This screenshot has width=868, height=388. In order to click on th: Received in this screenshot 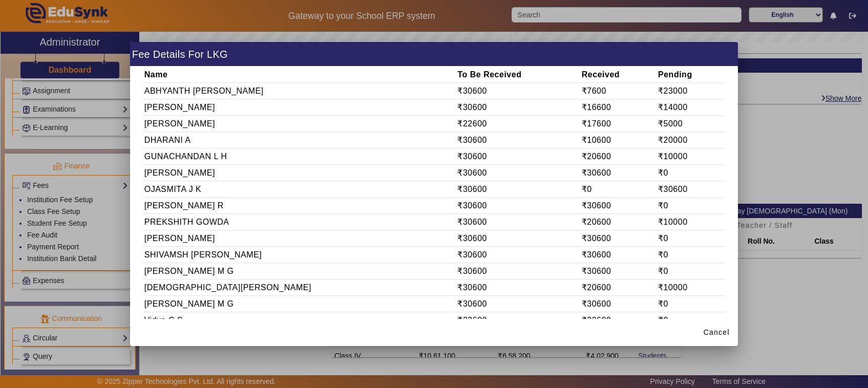, I will do `click(618, 75)`.